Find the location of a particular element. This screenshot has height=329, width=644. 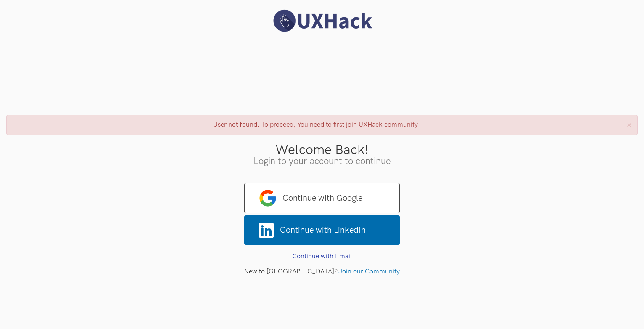

img: UXHack logo is located at coordinates (322, 21).